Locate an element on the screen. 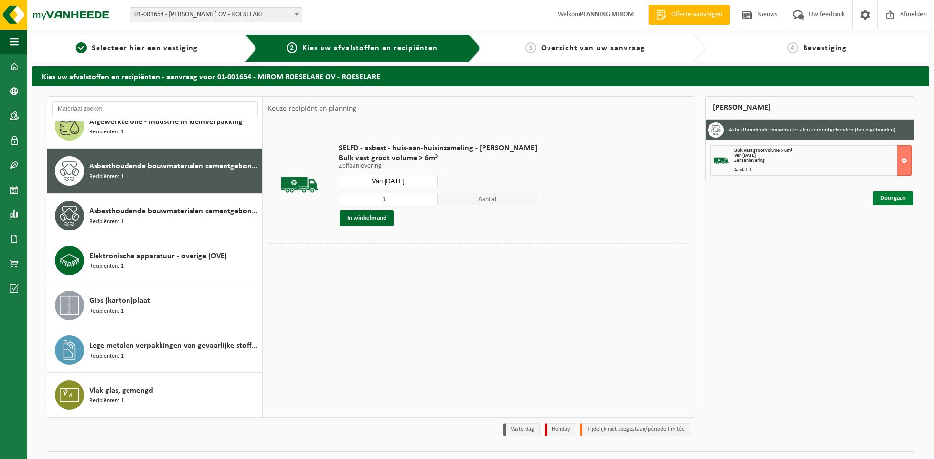 This screenshot has height=459, width=934. span: Aantal is located at coordinates (487, 199).